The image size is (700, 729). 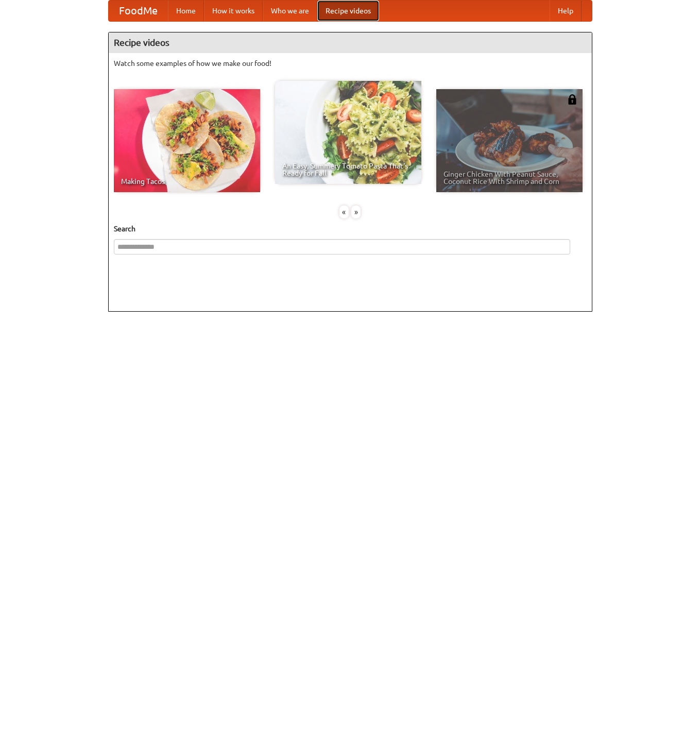 What do you see at coordinates (186, 11) in the screenshot?
I see `a: Home` at bounding box center [186, 11].